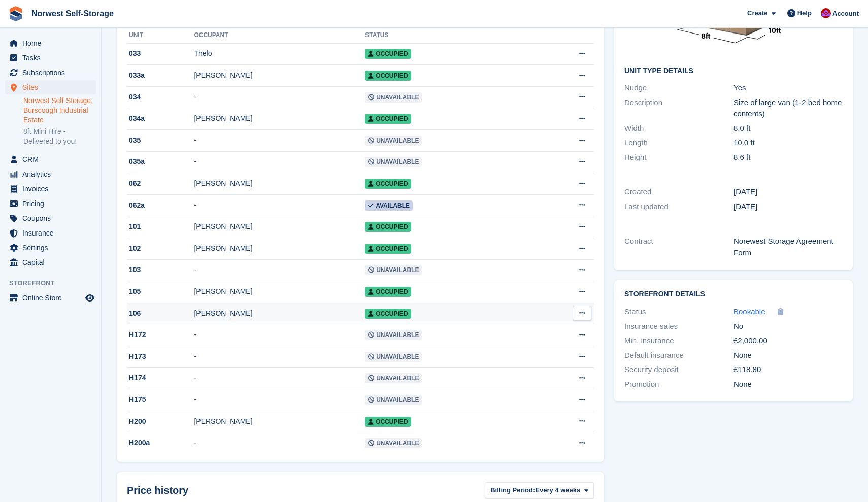  Describe the element at coordinates (53, 160) in the screenshot. I see `span: CRM` at that location.